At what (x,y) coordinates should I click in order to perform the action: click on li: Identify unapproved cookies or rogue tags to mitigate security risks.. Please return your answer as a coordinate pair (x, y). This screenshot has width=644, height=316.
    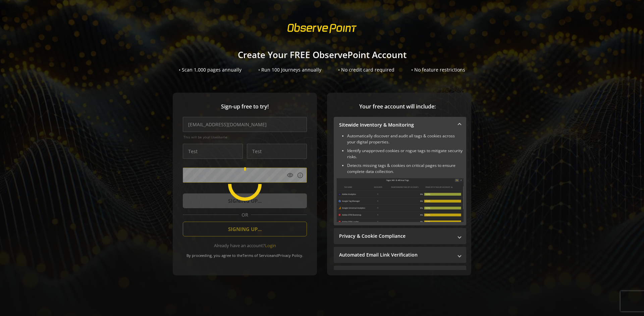
    Looking at the image, I should click on (405, 154).